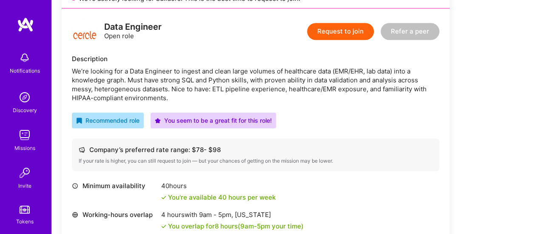 The height and width of the screenshot is (234, 538). Describe the element at coordinates (114, 186) in the screenshot. I see `div: Minimum availability` at that location.